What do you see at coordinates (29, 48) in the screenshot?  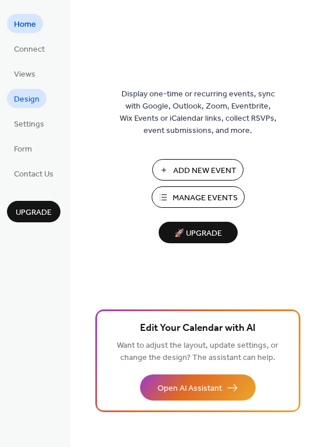 I see `a: Connect` at bounding box center [29, 48].